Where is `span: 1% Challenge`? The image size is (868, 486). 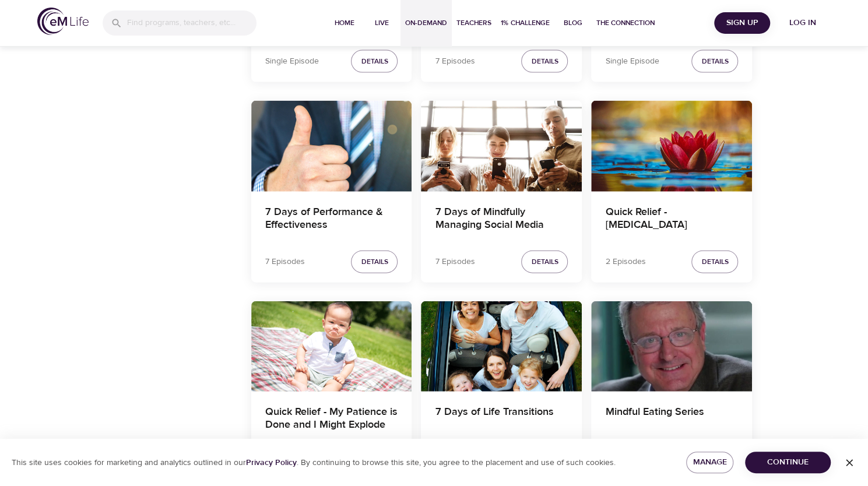
span: 1% Challenge is located at coordinates (525, 23).